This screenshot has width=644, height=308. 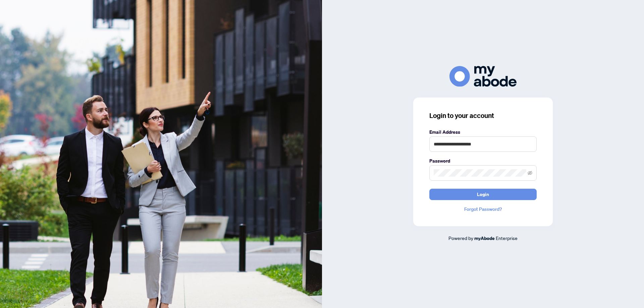 I want to click on span: Enterprise, so click(x=507, y=238).